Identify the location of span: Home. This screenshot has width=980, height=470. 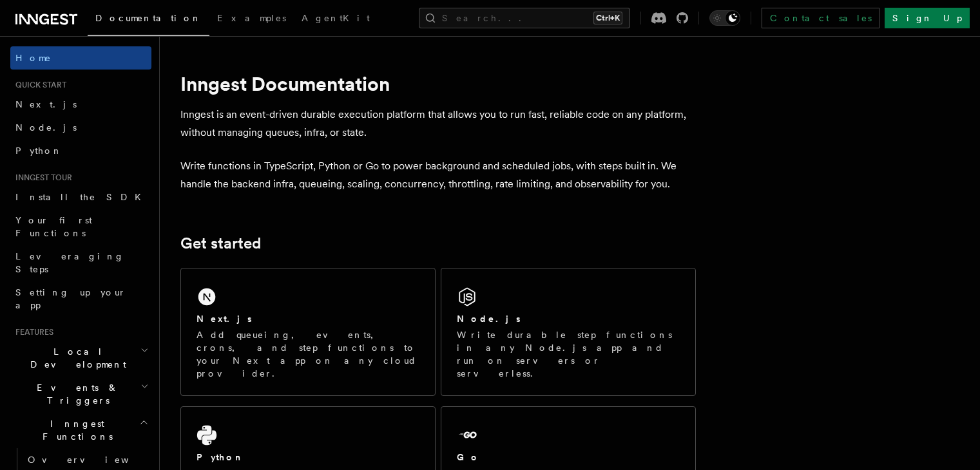
(34, 58).